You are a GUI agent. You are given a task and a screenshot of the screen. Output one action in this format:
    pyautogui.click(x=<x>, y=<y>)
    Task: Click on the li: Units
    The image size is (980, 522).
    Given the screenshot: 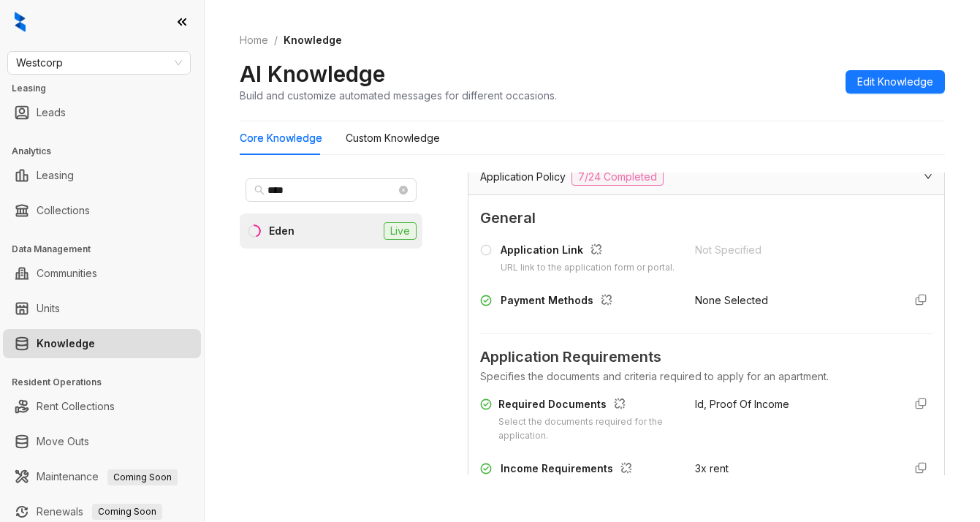 What is the action you would take?
    pyautogui.click(x=102, y=309)
    